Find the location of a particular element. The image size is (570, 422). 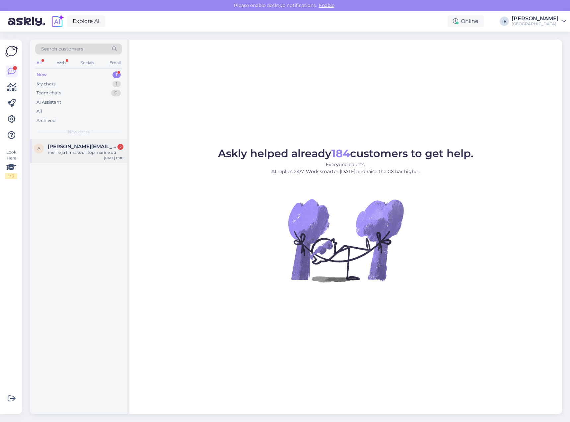

div: Web is located at coordinates (61, 63).